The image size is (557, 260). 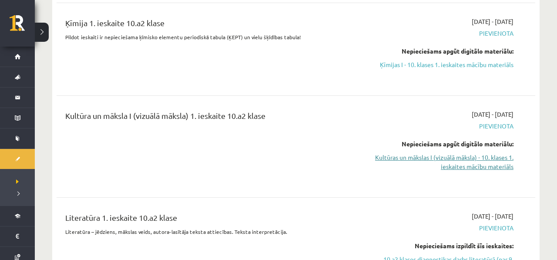 What do you see at coordinates (212, 219) in the screenshot?
I see `div: Literatūra 1. ieskaite 10.a2 klase` at bounding box center [212, 219].